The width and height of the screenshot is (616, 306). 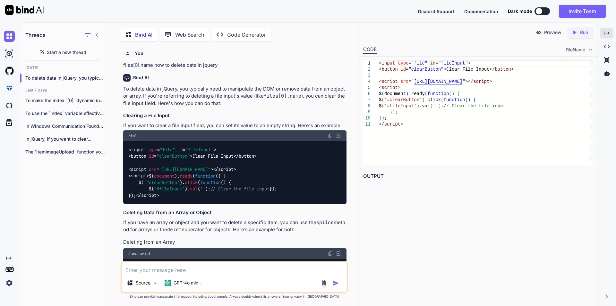 I want to click on code: Clear File Input, so click(x=203, y=172).